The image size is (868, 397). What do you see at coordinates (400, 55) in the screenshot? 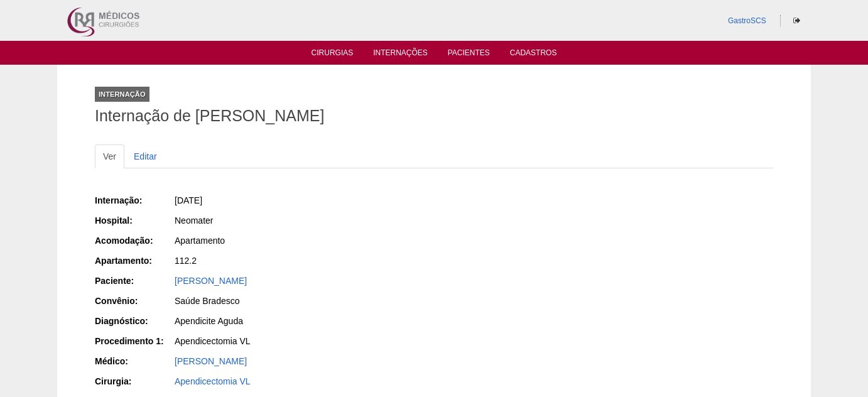
I see `a: Internações` at bounding box center [400, 55].